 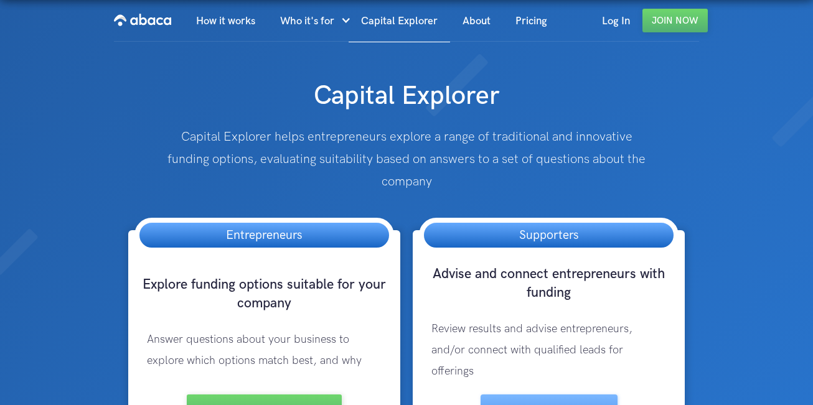 What do you see at coordinates (264, 235) in the screenshot?
I see `h3: Entrepreneurs` at bounding box center [264, 235].